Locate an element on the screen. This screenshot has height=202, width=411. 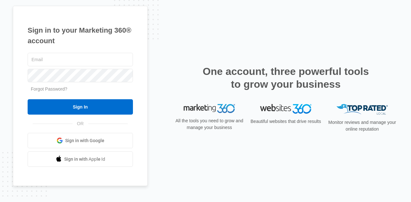
img: Websites 360 is located at coordinates (286, 109).